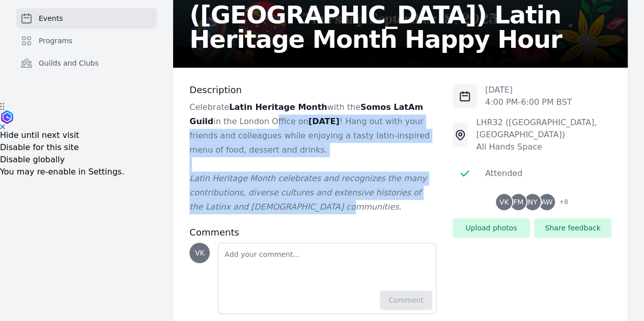 This screenshot has height=321, width=644. I want to click on span: Guilds and Clubs, so click(68, 63).